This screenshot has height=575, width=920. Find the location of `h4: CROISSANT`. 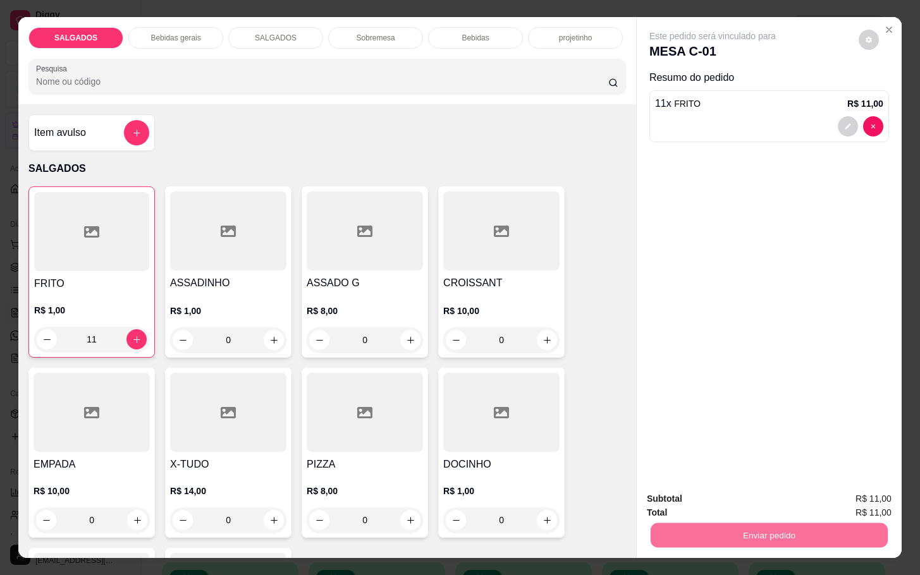

h4: CROISSANT is located at coordinates (501, 283).